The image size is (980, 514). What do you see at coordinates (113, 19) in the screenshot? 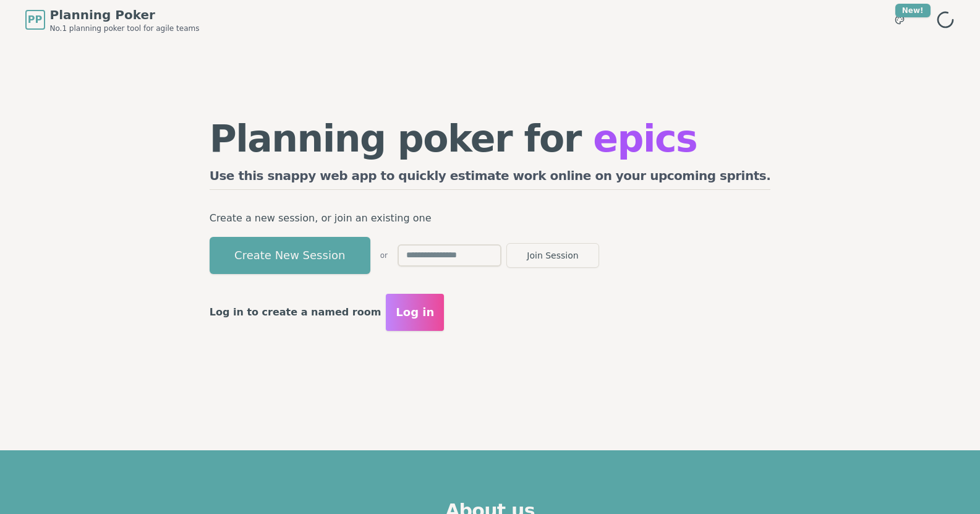
I see `a: PPPlanning PokerNo.1 planning poker tool for agile teams` at bounding box center [113, 19].